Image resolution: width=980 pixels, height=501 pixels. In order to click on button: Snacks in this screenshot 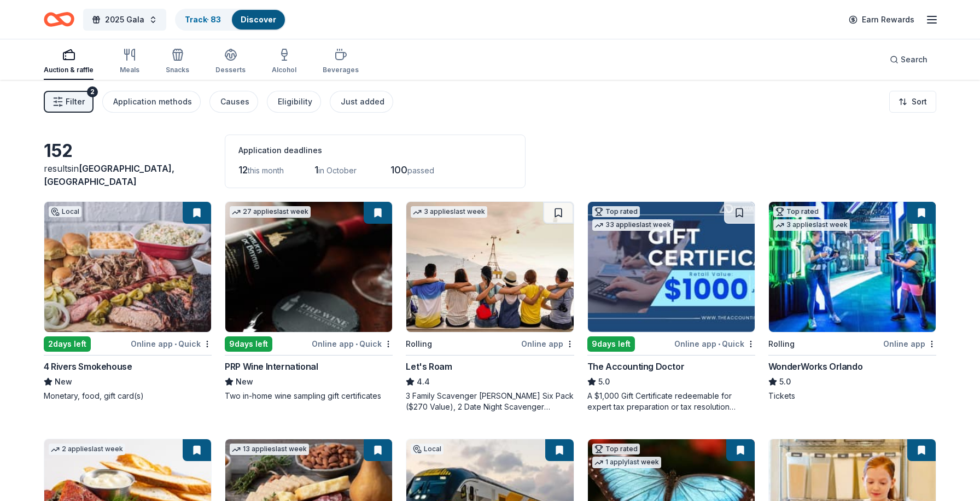, I will do `click(177, 61)`.